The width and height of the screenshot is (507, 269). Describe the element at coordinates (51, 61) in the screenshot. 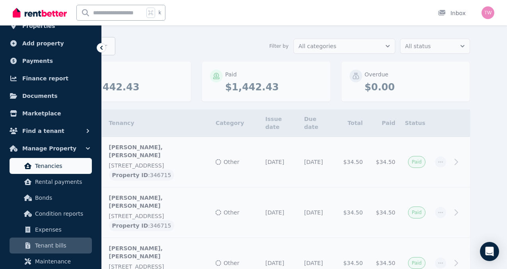

I see `a: Payments` at that location.